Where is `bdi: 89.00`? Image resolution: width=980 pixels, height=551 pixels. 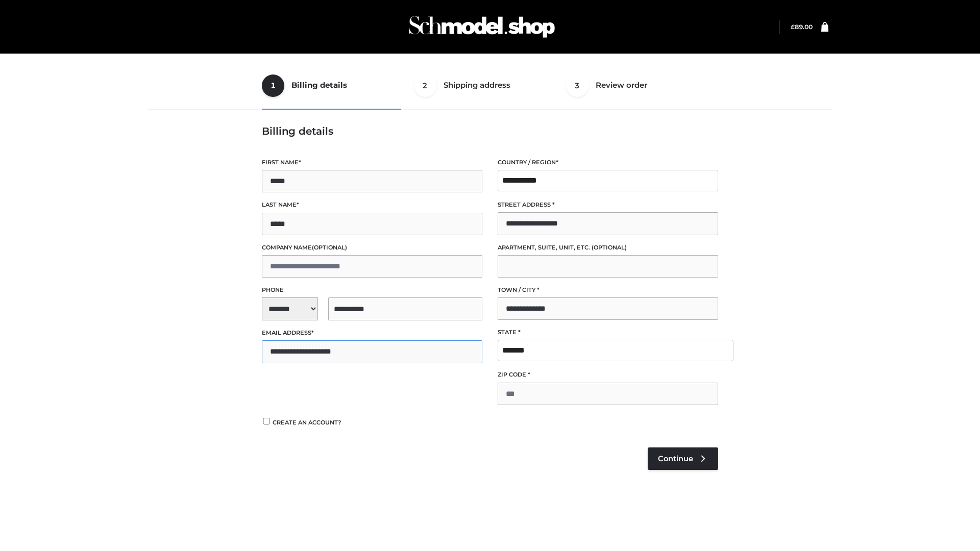 bdi: 89.00 is located at coordinates (802, 27).